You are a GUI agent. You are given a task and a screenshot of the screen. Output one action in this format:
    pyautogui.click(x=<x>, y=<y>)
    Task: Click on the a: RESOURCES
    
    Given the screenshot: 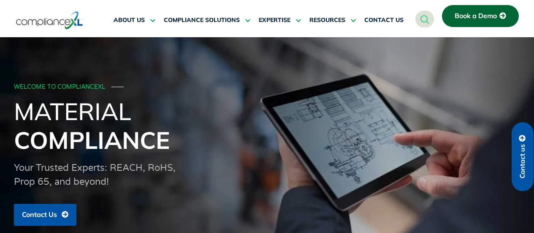 What is the action you would take?
    pyautogui.click(x=333, y=20)
    